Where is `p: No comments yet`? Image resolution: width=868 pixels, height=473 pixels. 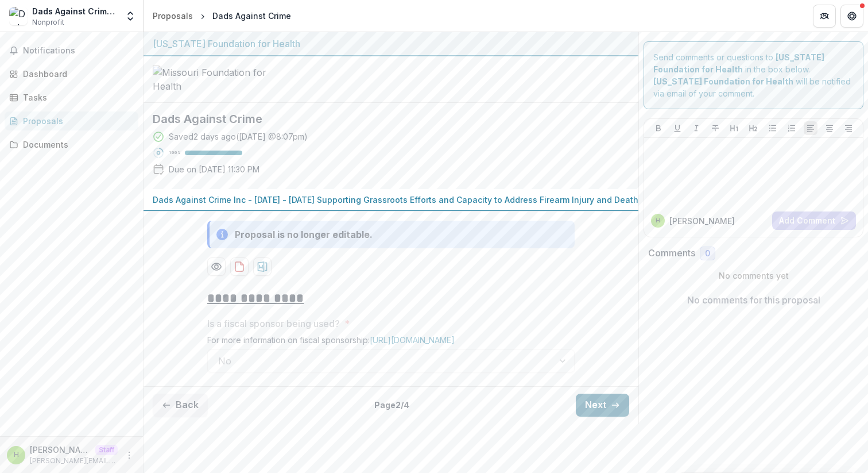
p: No comments yet is located at coordinates (753, 275).